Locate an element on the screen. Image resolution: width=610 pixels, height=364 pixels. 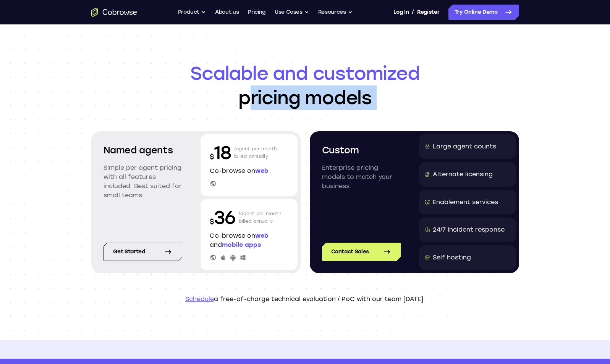
span: Scalable and customized is located at coordinates (305, 74).